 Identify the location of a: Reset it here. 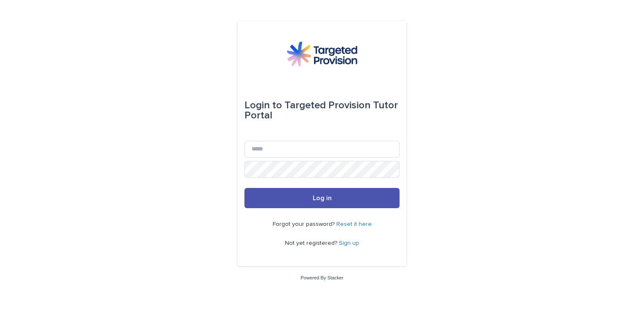
(354, 224).